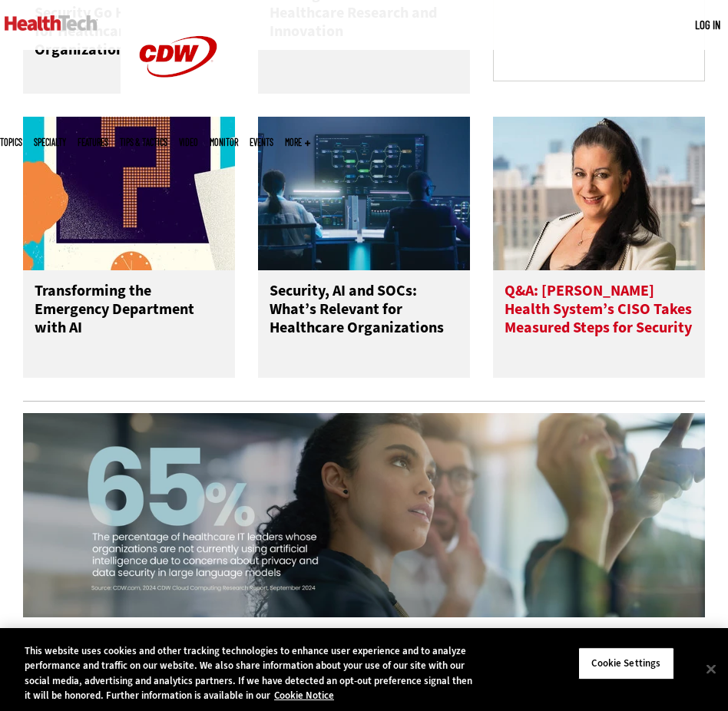 The height and width of the screenshot is (711, 728). Describe the element at coordinates (364, 312) in the screenshot. I see `h3: Security, AI and SOCs: What’s Relevant for Healthcare Organizations` at that location.